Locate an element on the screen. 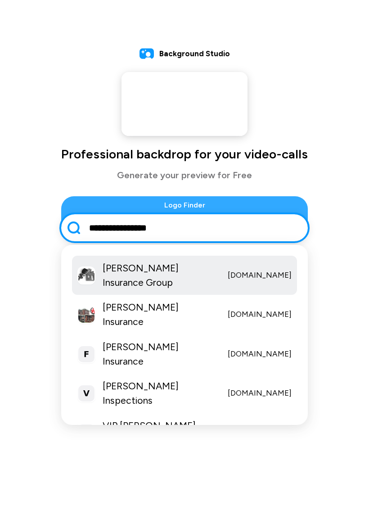  p: Generate your preview for Free is located at coordinates (185, 175).